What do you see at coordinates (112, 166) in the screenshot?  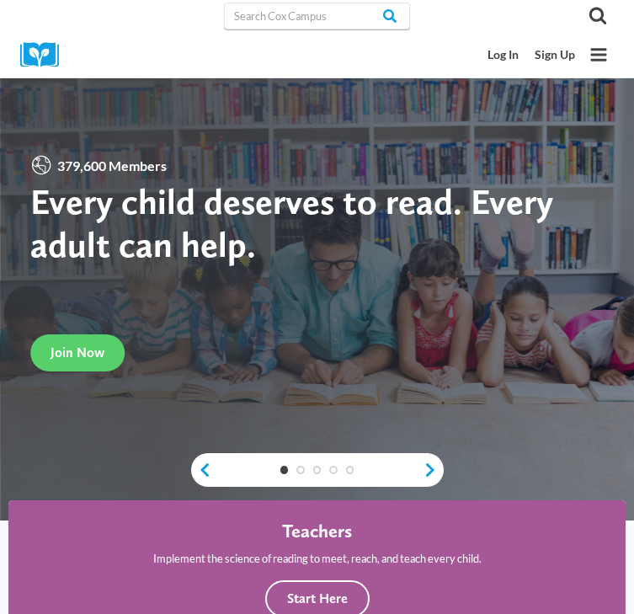 I see `span: 379,600 Members` at bounding box center [112, 166].